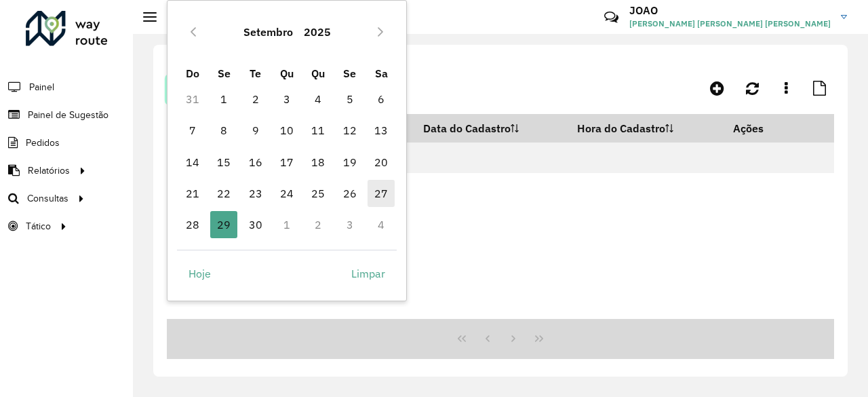  What do you see at coordinates (256, 130) in the screenshot?
I see `span: 9` at bounding box center [256, 130].